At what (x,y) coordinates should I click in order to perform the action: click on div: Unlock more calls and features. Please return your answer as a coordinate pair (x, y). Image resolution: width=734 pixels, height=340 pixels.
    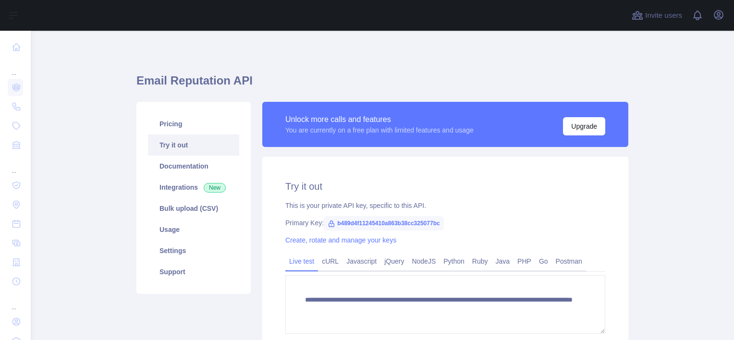
    Looking at the image, I should click on (380, 120).